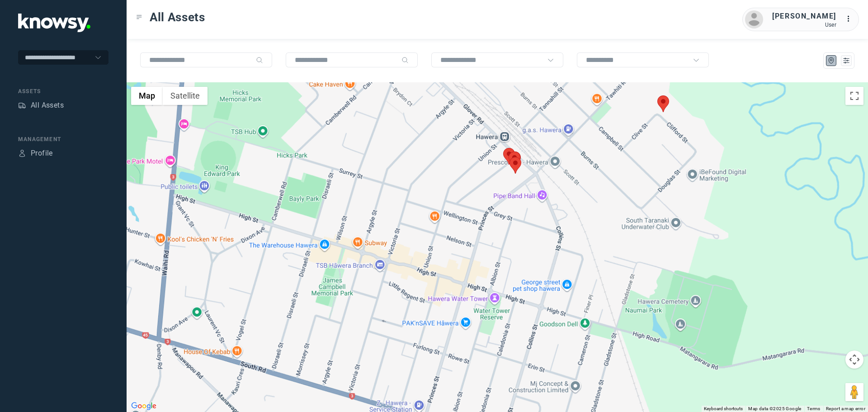 This screenshot has height=412, width=868. Describe the element at coordinates (854, 392) in the screenshot. I see `button: Drag Pegman onto the map to open Street View` at that location.